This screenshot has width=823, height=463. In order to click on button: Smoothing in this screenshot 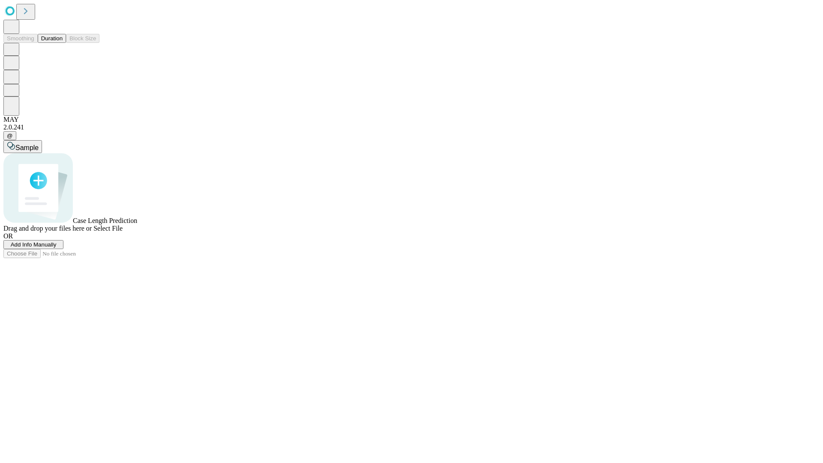, I will do `click(21, 38)`.